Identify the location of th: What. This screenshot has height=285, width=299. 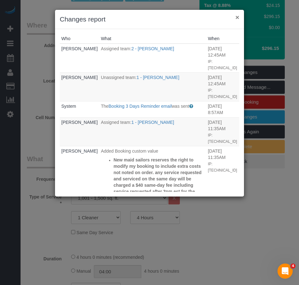
(153, 39).